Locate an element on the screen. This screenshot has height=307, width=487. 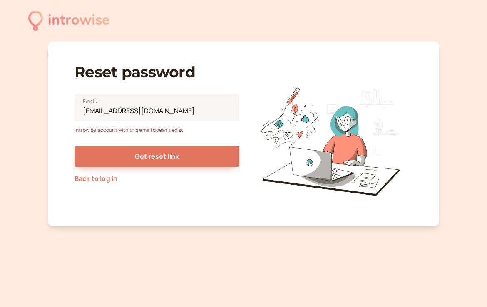
p: Introwise account with this email doesn't exist is located at coordinates (157, 130).